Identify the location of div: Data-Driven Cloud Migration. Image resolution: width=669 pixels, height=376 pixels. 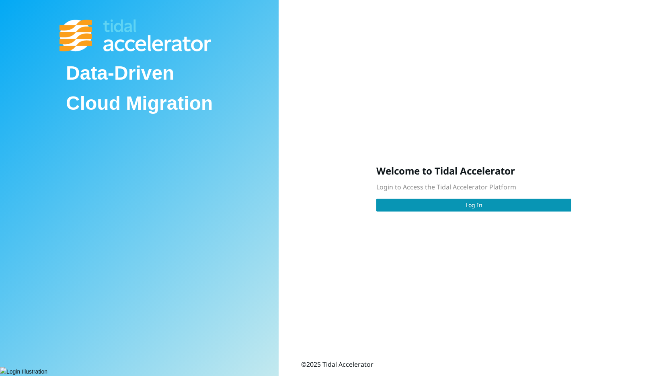
(139, 88).